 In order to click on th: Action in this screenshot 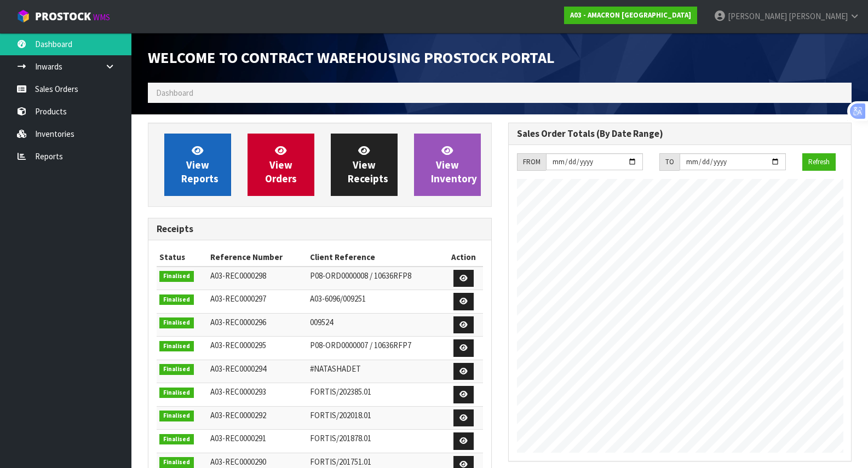, I will do `click(463, 257)`.